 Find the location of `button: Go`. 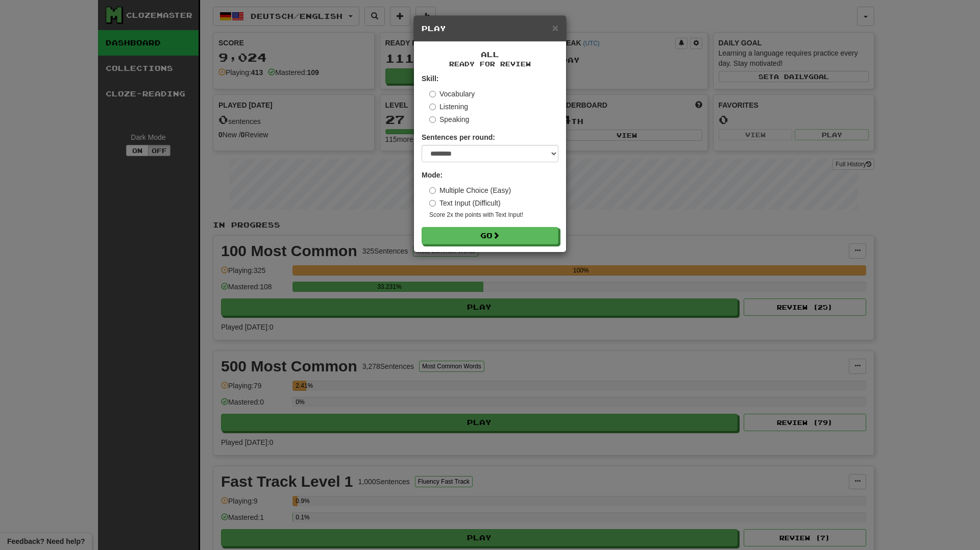

button: Go is located at coordinates (490, 236).